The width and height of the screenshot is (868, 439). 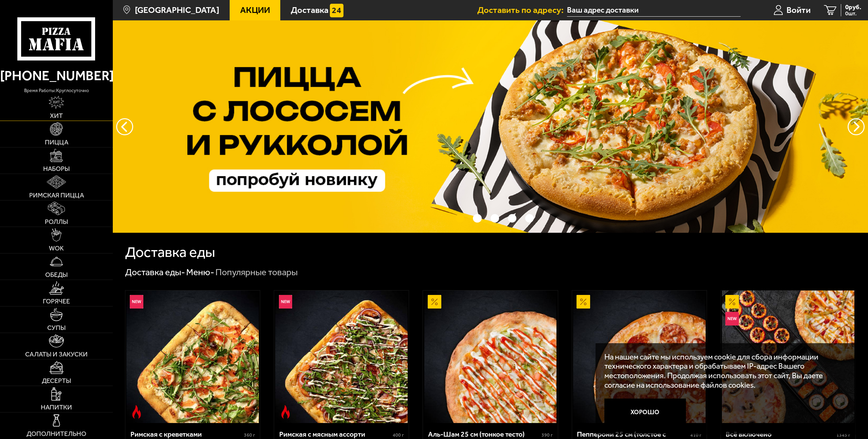 I want to click on h1: Доставка еды, so click(x=170, y=252).